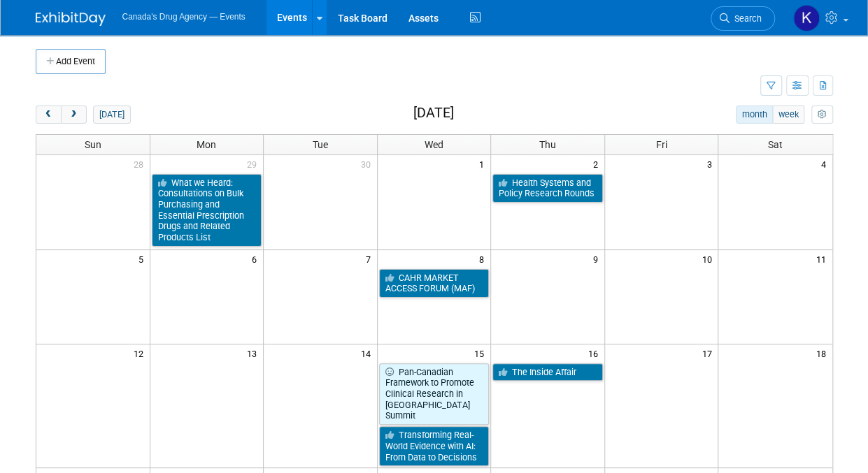 Image resolution: width=868 pixels, height=473 pixels. What do you see at coordinates (140, 353) in the screenshot?
I see `span: 12` at bounding box center [140, 353].